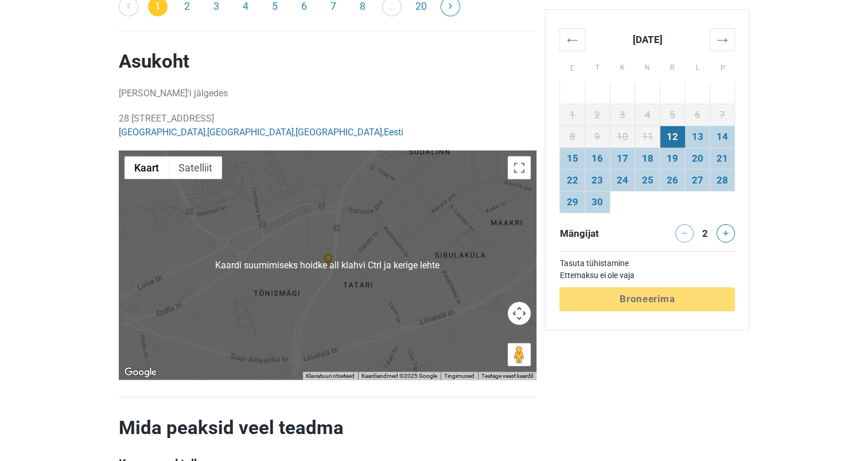 The image size is (868, 461). What do you see at coordinates (697, 114) in the screenshot?
I see `td: 6` at bounding box center [697, 114].